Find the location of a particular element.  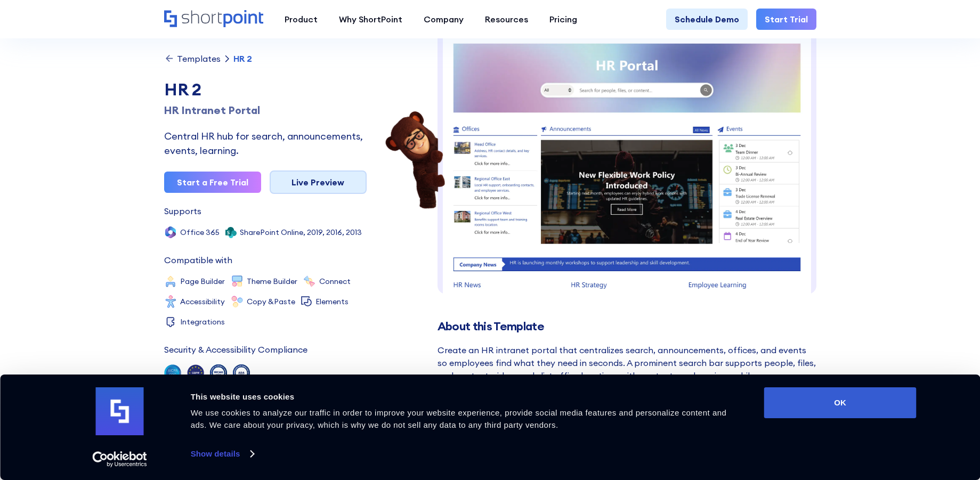

div: Templates is located at coordinates (199, 59).